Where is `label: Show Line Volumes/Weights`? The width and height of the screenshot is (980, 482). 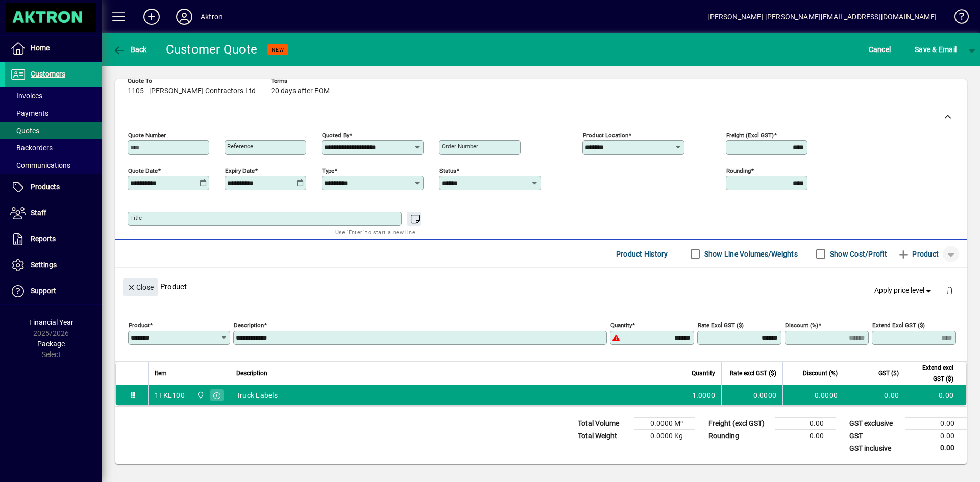 label: Show Line Volumes/Weights is located at coordinates (750, 254).